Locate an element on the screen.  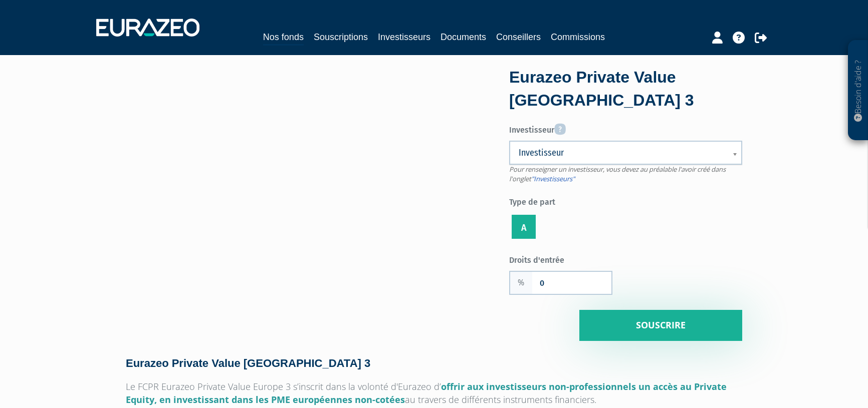
a: Conseillers is located at coordinates (518, 37).